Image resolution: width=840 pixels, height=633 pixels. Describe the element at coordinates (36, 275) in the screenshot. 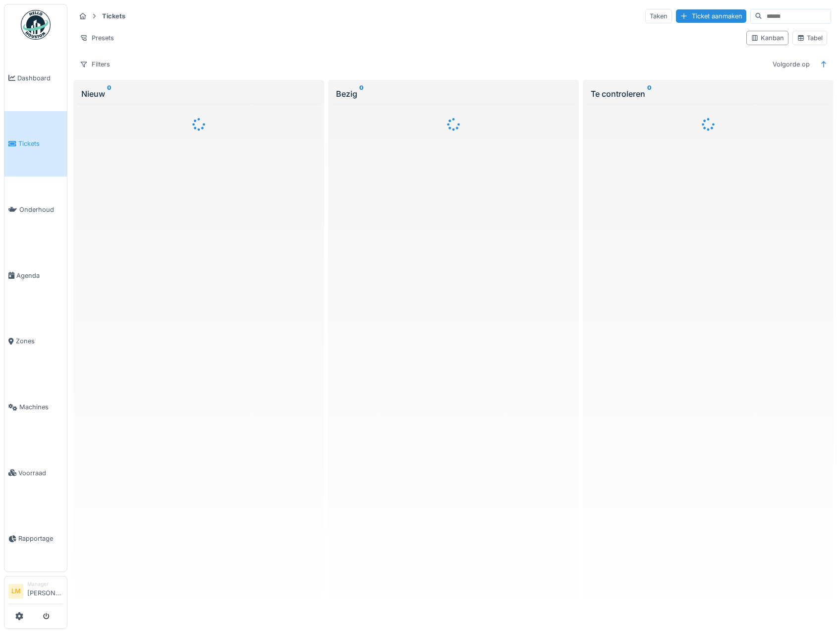

I see `a: Agenda` at that location.